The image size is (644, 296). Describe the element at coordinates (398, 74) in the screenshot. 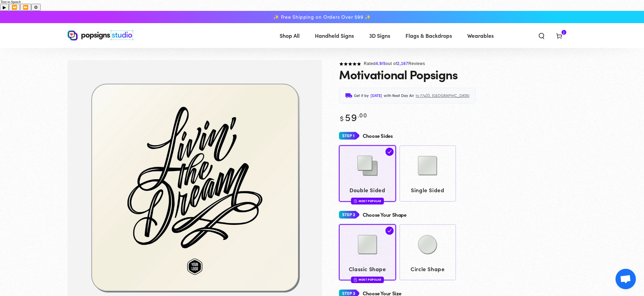

I see `h1: Motivational Popsigns` at that location.